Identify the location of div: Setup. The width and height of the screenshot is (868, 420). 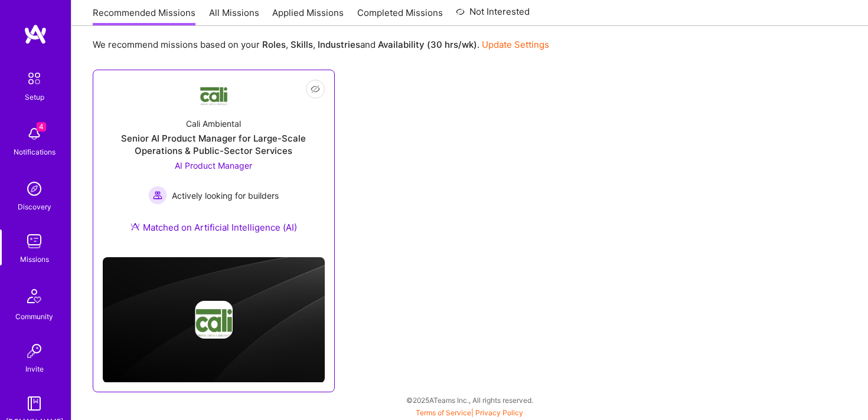
(34, 97).